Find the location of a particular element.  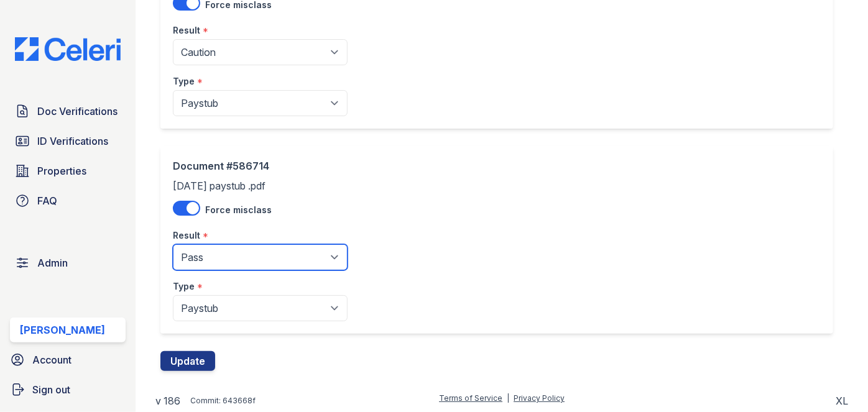

div: XL is located at coordinates (841, 400).